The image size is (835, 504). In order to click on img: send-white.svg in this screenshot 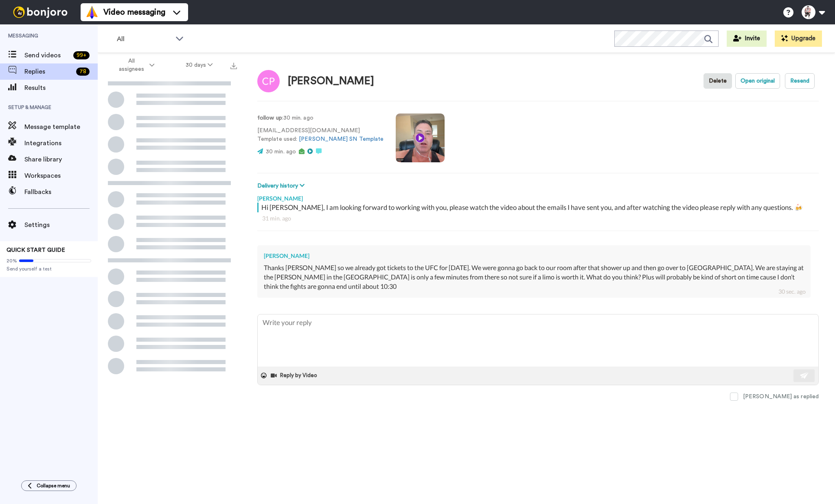, I will do `click(805, 376)`.